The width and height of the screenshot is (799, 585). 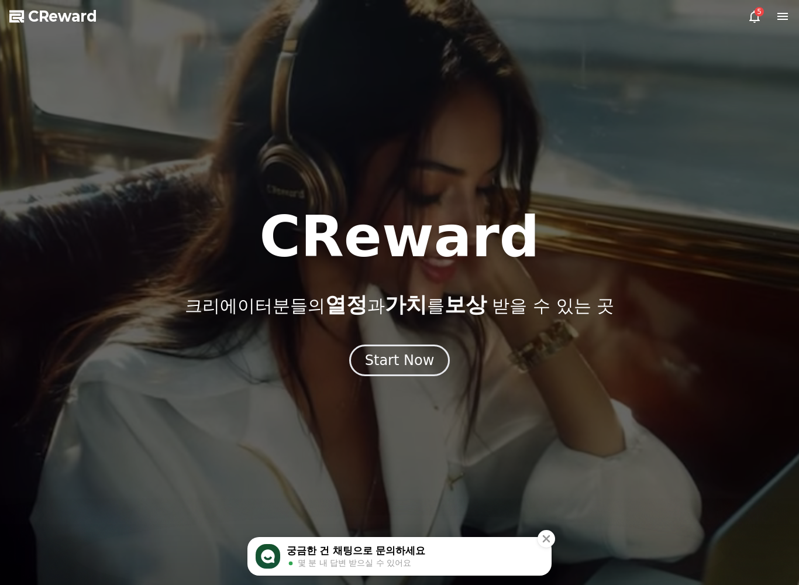 I want to click on span: 설정, so click(x=663, y=574).